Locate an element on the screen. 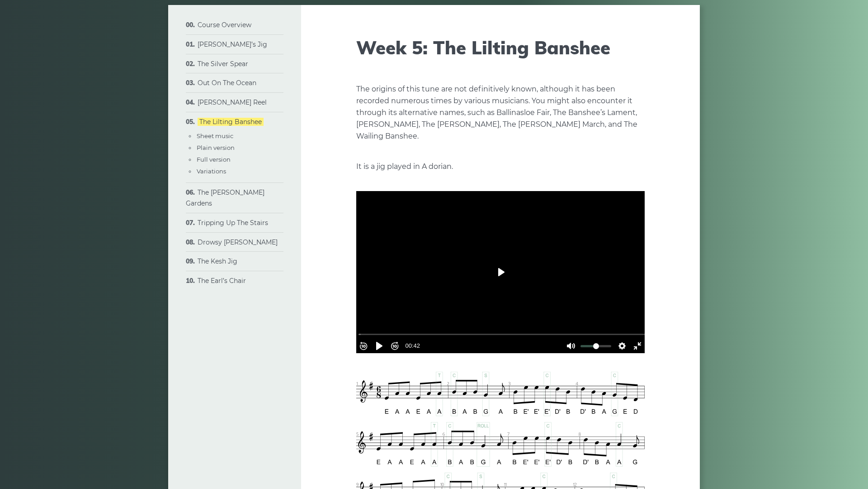 Image resolution: width=868 pixels, height=489 pixels. p: It is a jig played in A dorian. is located at coordinates (500, 166).